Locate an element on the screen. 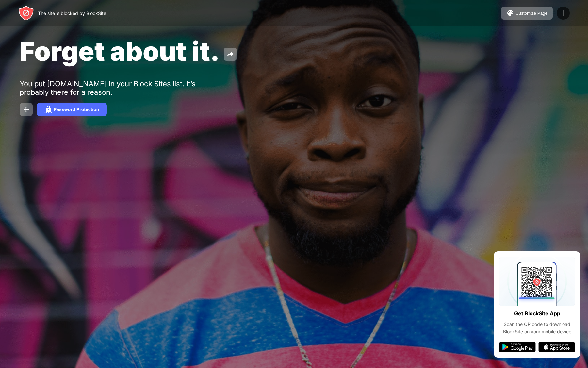 The width and height of the screenshot is (588, 368). button: Password Protection is located at coordinates (72, 109).